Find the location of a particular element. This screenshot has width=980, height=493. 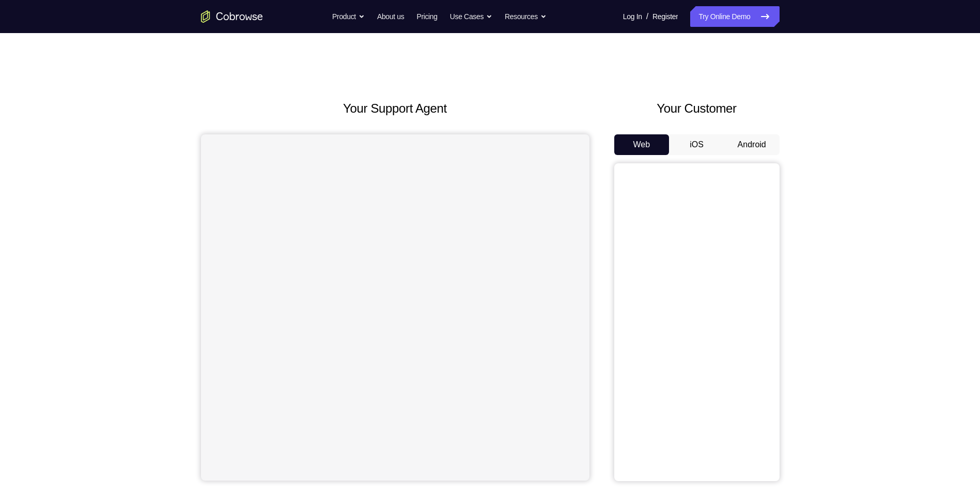

a: Go to the home page is located at coordinates (232, 17).